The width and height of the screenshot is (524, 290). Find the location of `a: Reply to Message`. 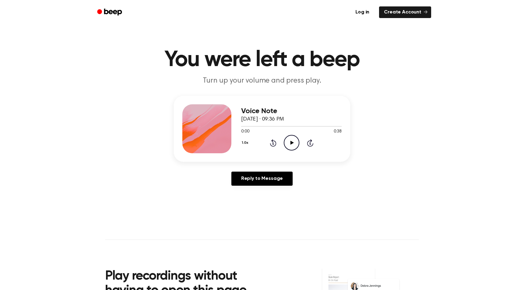

a: Reply to Message is located at coordinates (262, 179).